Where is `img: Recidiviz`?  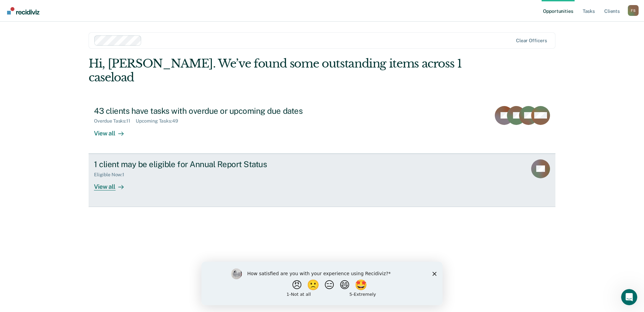 img: Recidiviz is located at coordinates (23, 11).